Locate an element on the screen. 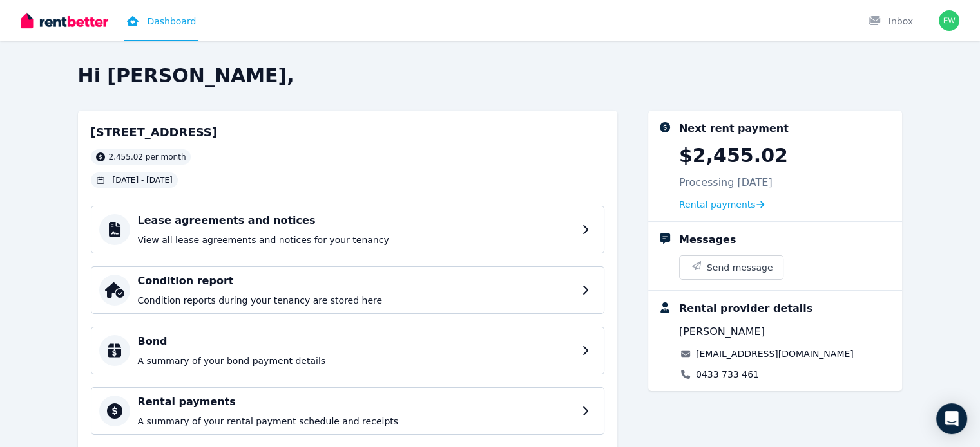 Image resolution: width=980 pixels, height=447 pixels. h4: Lease agreements and notices is located at coordinates (355, 221).